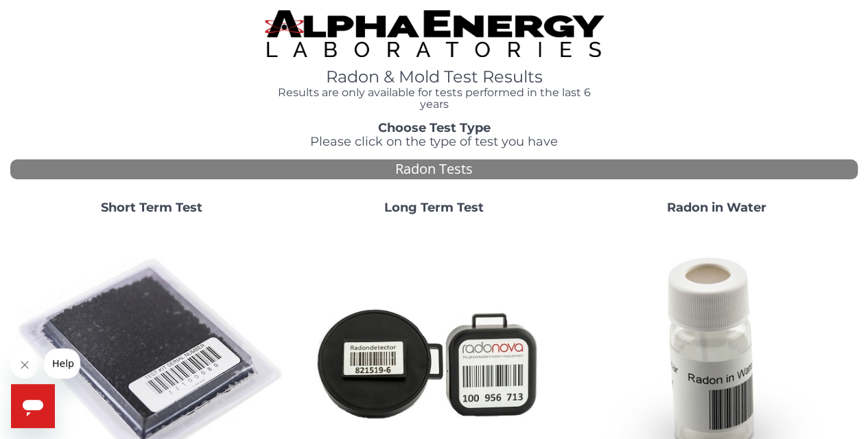 The height and width of the screenshot is (439, 868). What do you see at coordinates (434, 98) in the screenshot?
I see `h4: Results are only available for tests performed in the last 6 years` at bounding box center [434, 98].